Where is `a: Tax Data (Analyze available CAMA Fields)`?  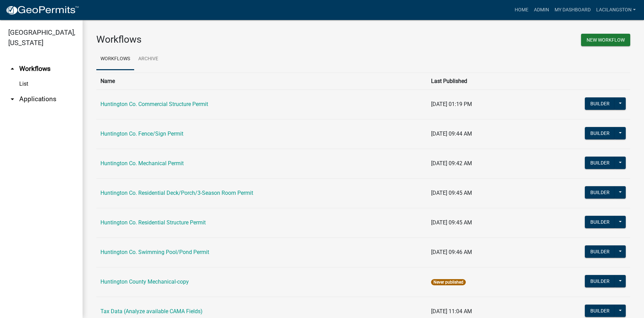
a: Tax Data (Analyze available CAMA Fields) is located at coordinates (152, 311).